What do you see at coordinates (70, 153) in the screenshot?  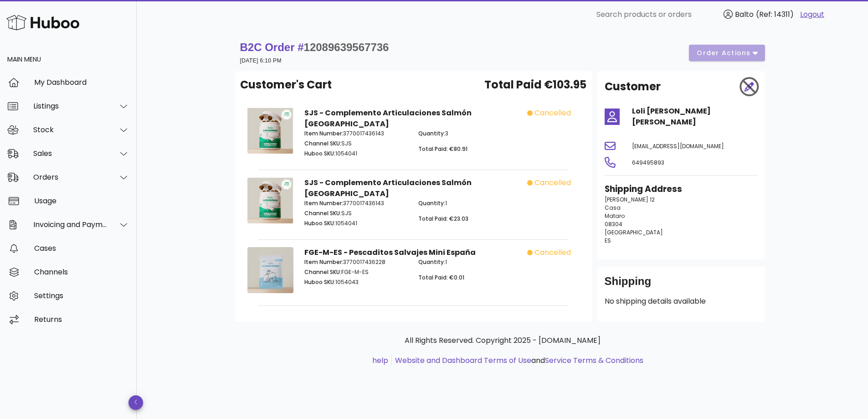 I see `div: Sales` at bounding box center [70, 153].